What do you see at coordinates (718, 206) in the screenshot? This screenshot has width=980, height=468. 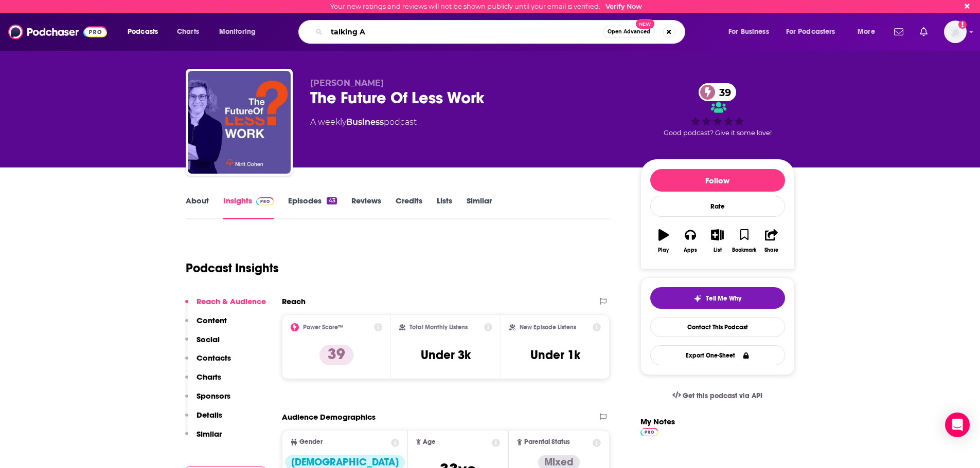 I see `div: Rate` at bounding box center [718, 206].